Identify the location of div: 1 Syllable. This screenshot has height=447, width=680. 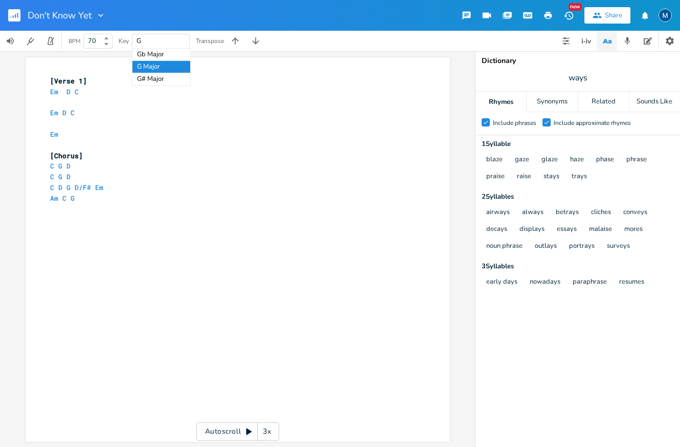
(578, 144).